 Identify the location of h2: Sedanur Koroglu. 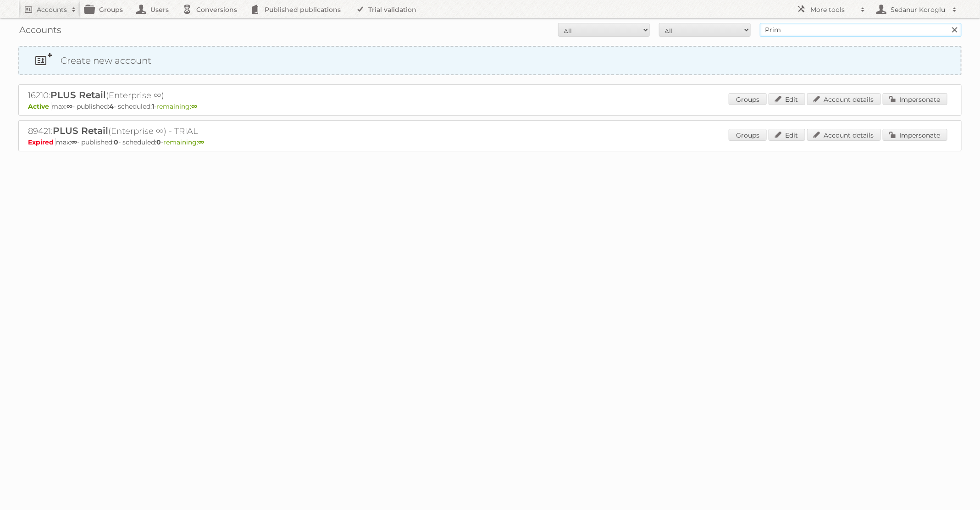
(918, 10).